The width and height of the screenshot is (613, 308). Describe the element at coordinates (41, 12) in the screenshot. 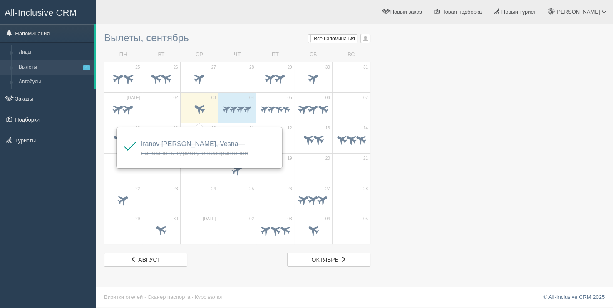

I see `span: All-Inclusive CRM` at that location.